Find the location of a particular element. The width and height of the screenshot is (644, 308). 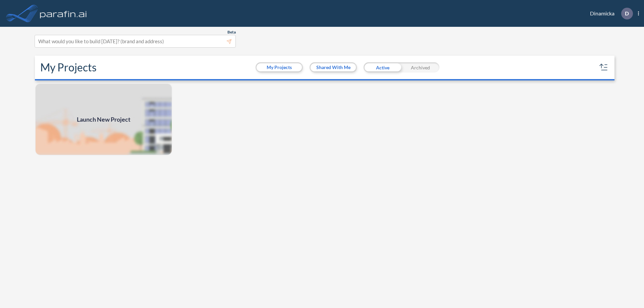

button: Shared With Me is located at coordinates (333, 68).